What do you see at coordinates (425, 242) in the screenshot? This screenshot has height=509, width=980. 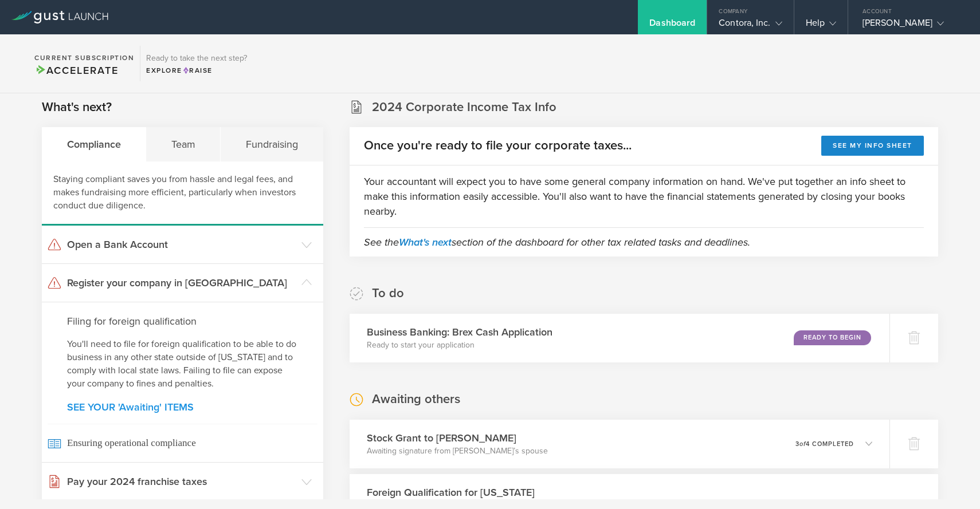 I see `a: What's next` at bounding box center [425, 242].